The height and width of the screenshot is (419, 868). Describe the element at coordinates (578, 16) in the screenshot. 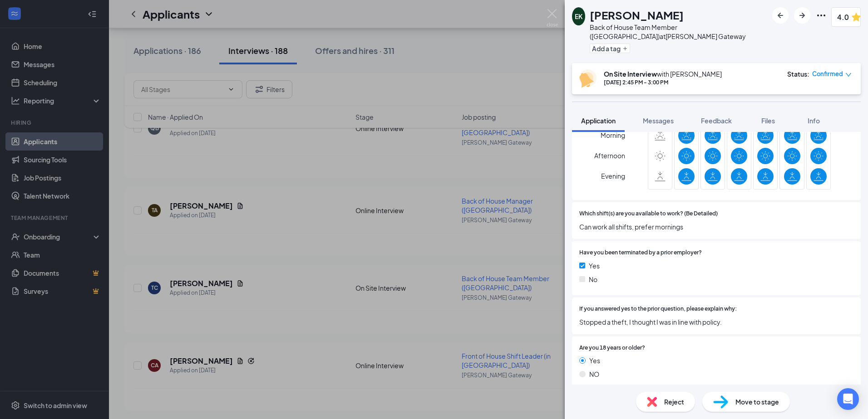

I see `div: EK` at that location.